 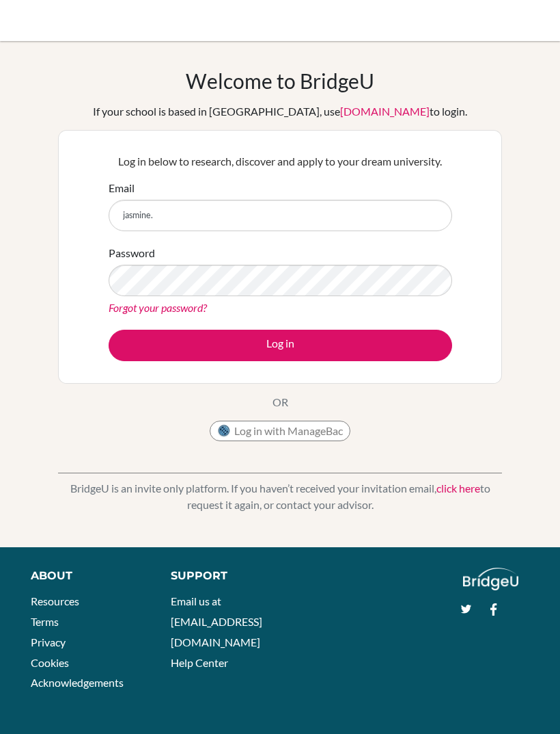 What do you see at coordinates (200, 662) in the screenshot?
I see `a: Help Center` at bounding box center [200, 662].